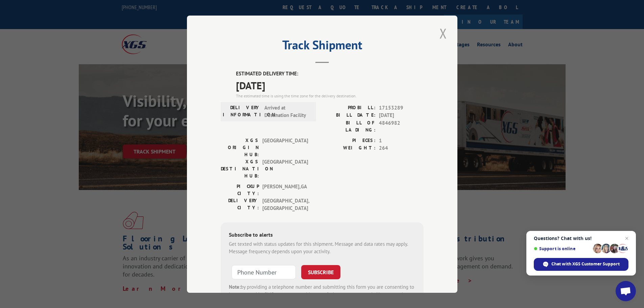 This screenshot has width=644, height=308. I want to click on span: Arrived at Destination Facility, so click(287, 111).